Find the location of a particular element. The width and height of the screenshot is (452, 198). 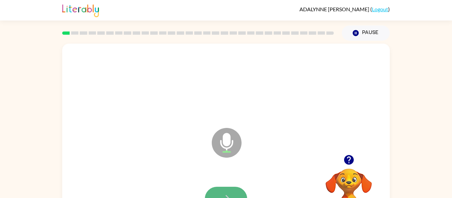

img: Literably is located at coordinates (80, 10).